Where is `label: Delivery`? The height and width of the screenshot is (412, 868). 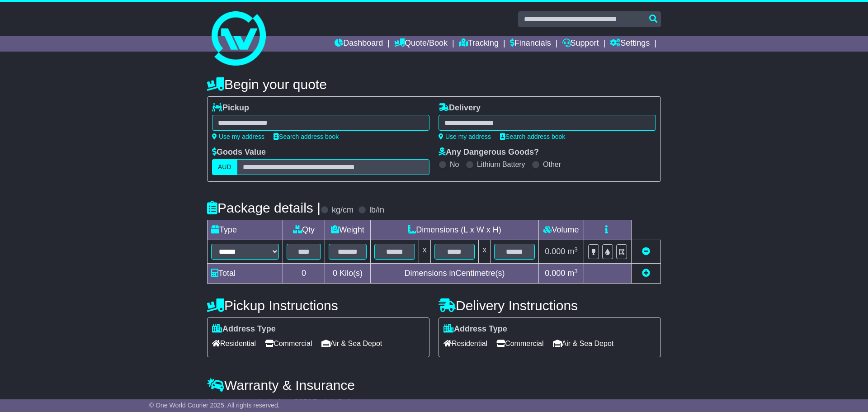
label: Delivery is located at coordinates (459, 108).